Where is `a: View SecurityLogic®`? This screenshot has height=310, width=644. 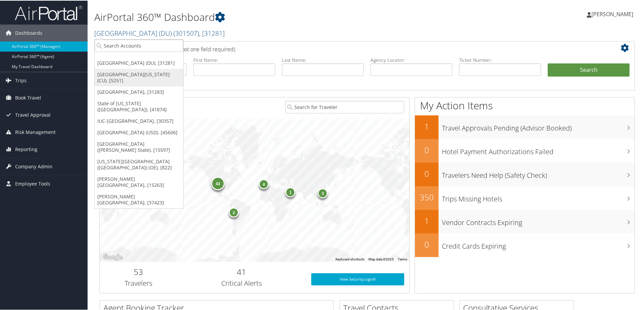
a: View SecurityLogic® is located at coordinates (357, 278).